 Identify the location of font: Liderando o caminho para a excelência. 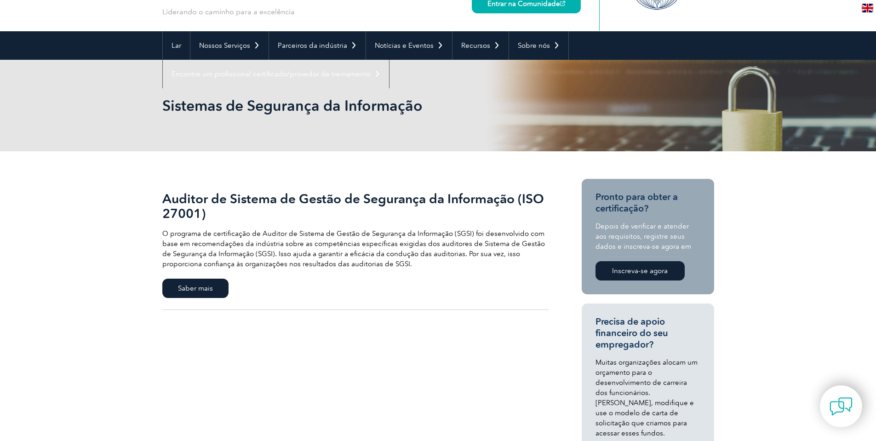
(229, 11).